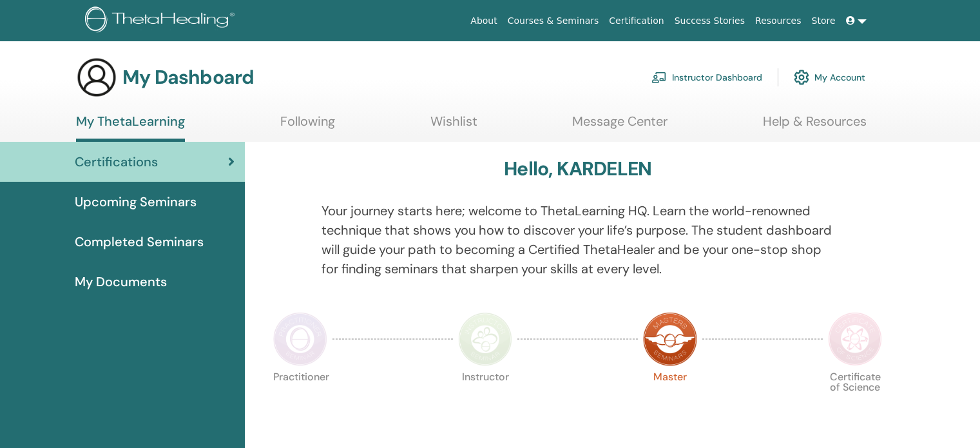  Describe the element at coordinates (801, 77) in the screenshot. I see `img: cog.svg` at that location.